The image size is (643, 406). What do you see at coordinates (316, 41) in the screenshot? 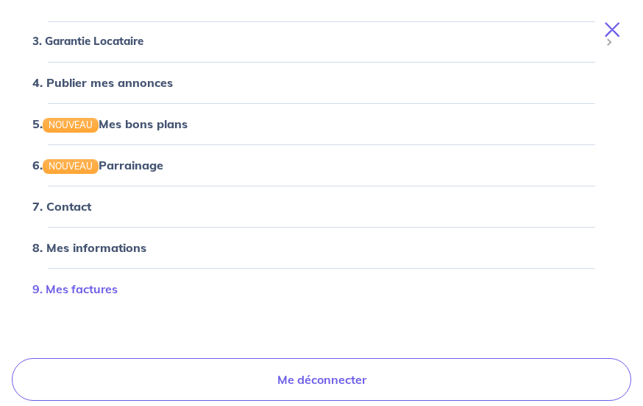
I see `span: 3. Garantie Locataire` at bounding box center [316, 41].